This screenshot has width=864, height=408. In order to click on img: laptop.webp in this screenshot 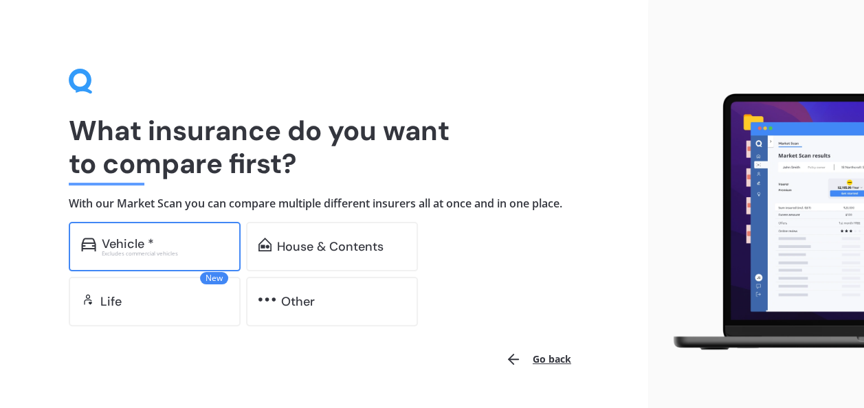, I will do `click(762, 223)`.